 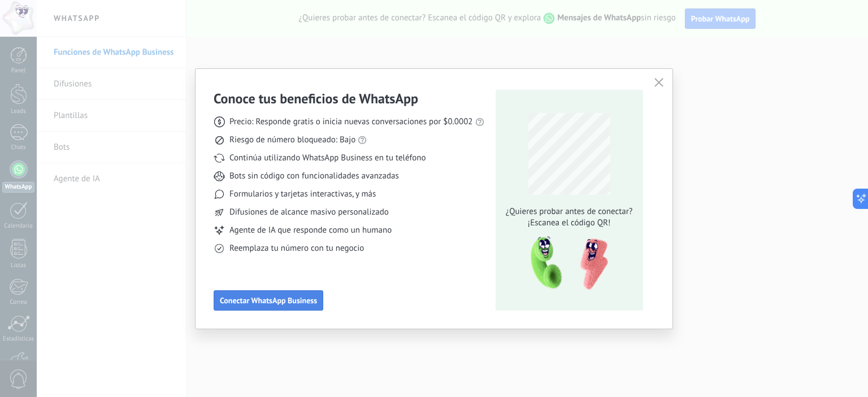 I want to click on span: ¿Quieres probar antes de conectar?, so click(x=569, y=212).